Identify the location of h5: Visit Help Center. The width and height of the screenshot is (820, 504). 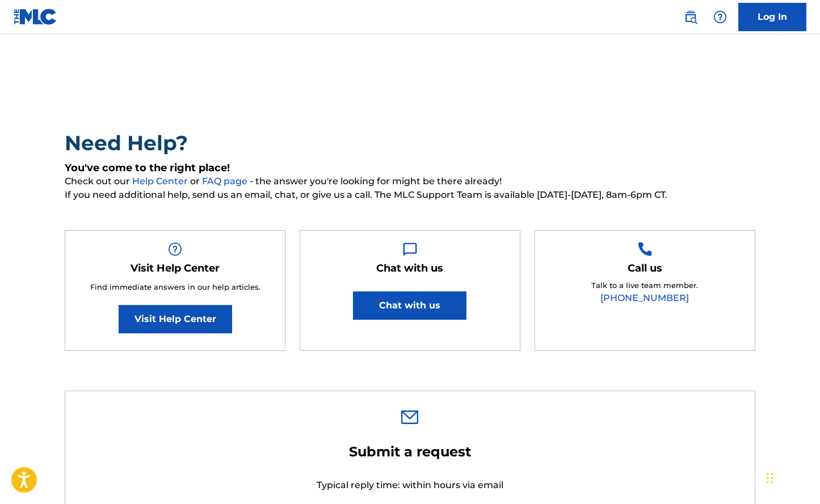
(175, 269).